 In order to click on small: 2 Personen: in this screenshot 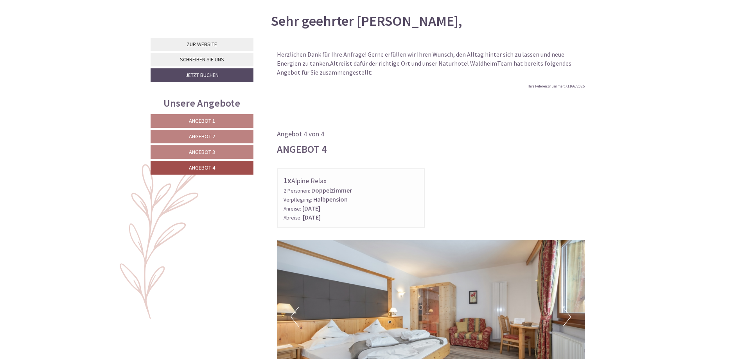, I will do `click(297, 191)`.